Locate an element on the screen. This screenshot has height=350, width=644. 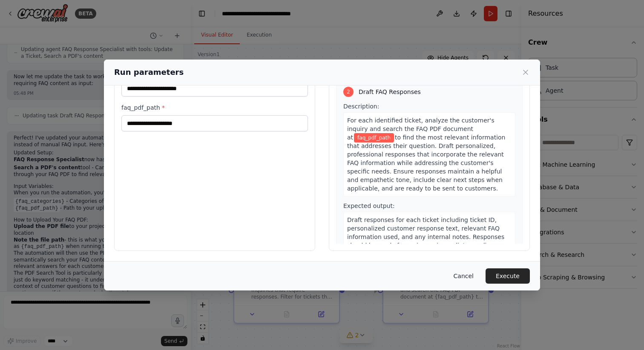
span: to find the most relevant information that addresses their question. Draft personalized, professi... is located at coordinates (426, 163).